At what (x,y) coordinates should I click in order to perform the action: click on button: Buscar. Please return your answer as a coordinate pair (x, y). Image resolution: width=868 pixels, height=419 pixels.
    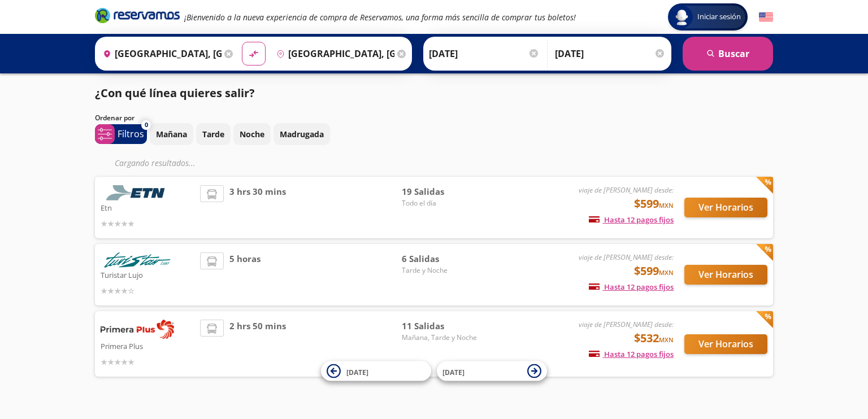
    Looking at the image, I should click on (728, 54).